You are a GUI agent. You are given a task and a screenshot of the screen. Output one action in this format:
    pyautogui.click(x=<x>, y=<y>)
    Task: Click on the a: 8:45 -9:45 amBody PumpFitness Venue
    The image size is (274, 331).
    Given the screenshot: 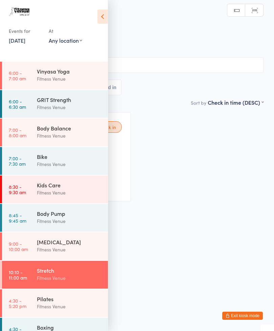 What is the action you would take?
    pyautogui.click(x=55, y=218)
    